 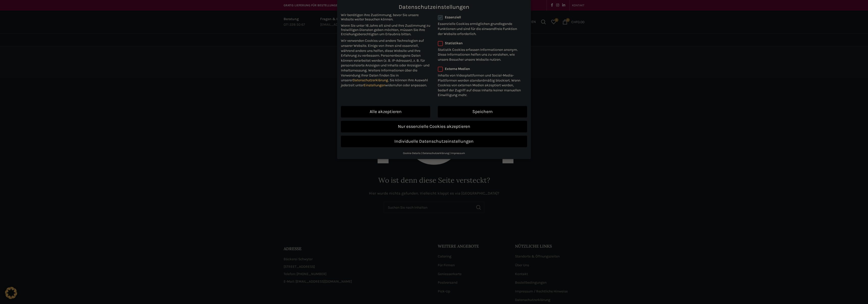 What do you see at coordinates (385, 63) in the screenshot?
I see `span: Personenbezogene Daten können verarbeitet werden (z. B. IP-Adressen), z. B. für personalisierte A...` at bounding box center [385, 63].